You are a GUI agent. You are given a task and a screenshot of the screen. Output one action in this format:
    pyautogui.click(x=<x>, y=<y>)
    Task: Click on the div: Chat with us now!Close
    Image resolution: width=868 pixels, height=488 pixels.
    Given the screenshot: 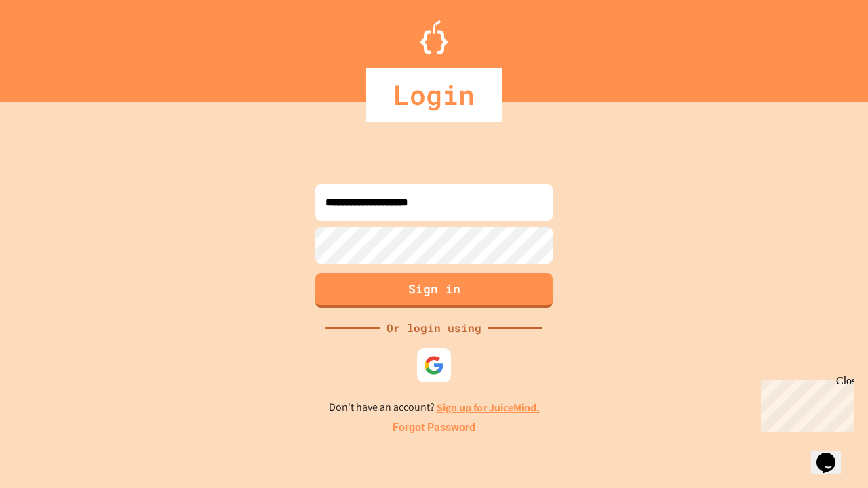 What is the action you would take?
    pyautogui.click(x=50, y=45)
    